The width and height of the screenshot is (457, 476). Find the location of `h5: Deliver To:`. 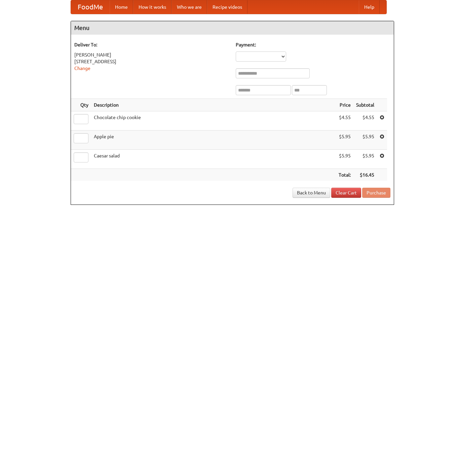

h5: Deliver To: is located at coordinates (151, 45).